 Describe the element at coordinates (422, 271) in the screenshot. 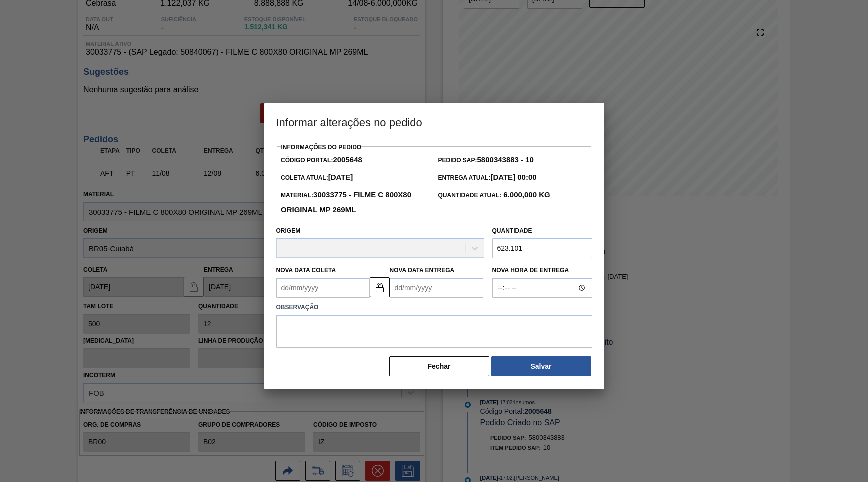

I see `label: Nova Data Entrega` at that location.